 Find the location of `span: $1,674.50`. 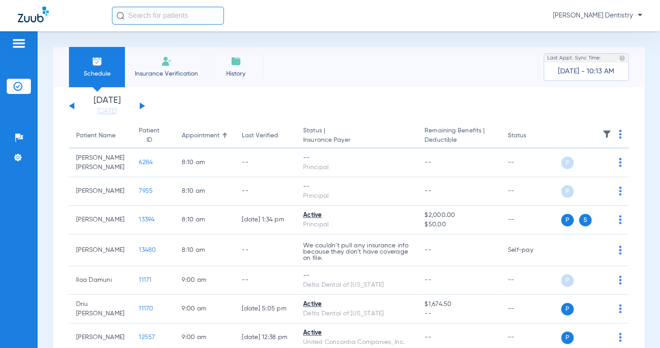

span: $1,674.50 is located at coordinates (458, 304).